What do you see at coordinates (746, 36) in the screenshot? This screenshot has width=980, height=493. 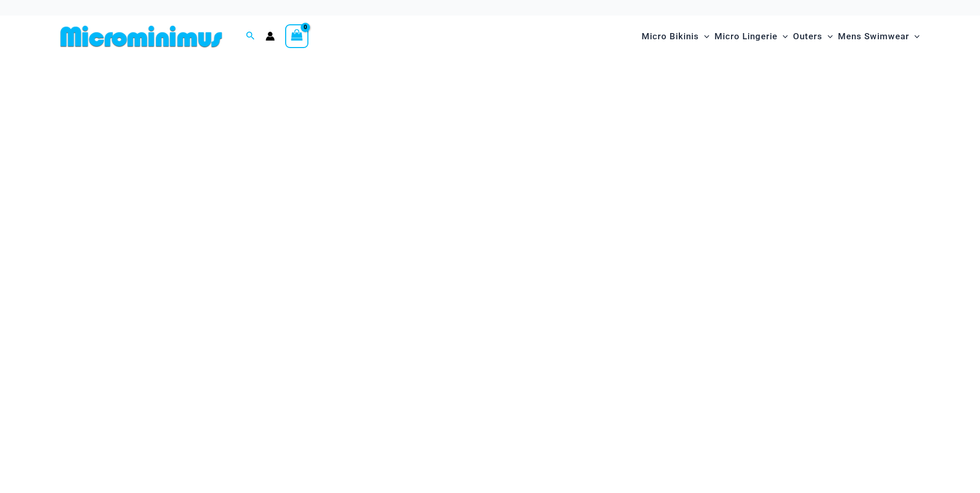 I see `span: Micro Lingerie` at bounding box center [746, 36].